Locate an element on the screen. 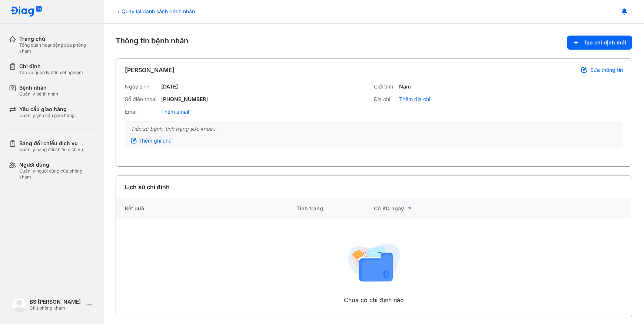 The width and height of the screenshot is (644, 324). div: Tạo và quản lý đơn xét nghiệm is located at coordinates (51, 73).